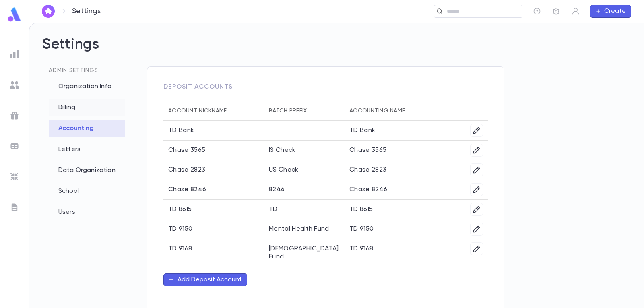 This screenshot has height=308, width=644. What do you see at coordinates (304, 190) in the screenshot?
I see `td: 8246` at bounding box center [304, 190].